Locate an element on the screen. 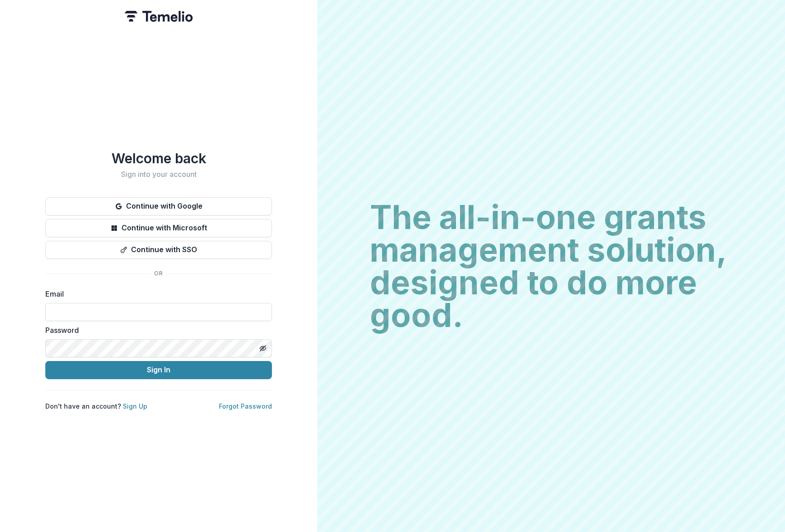  label: Password is located at coordinates (156, 330).